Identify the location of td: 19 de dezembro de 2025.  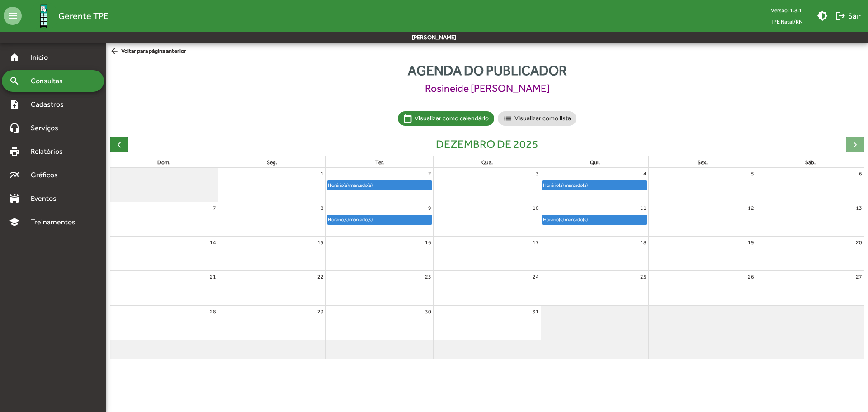
(702, 253).